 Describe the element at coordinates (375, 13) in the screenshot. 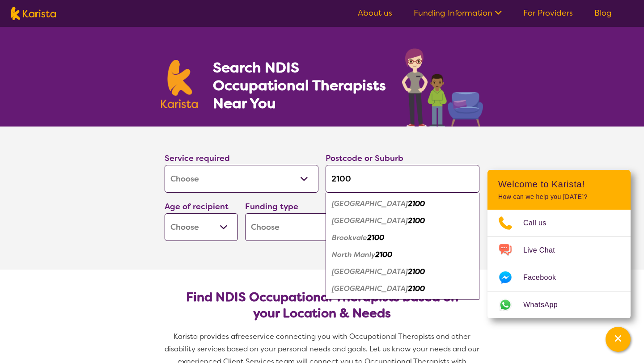

I see `a: About us` at that location.